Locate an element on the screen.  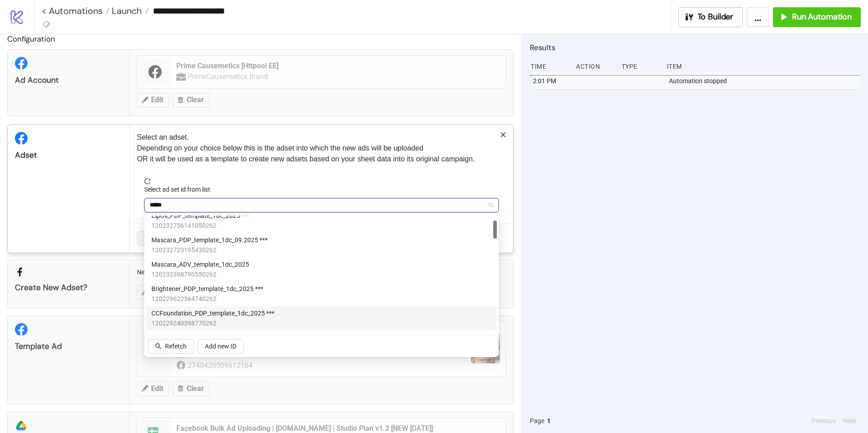
div: Automation stopped is located at coordinates (765, 81).